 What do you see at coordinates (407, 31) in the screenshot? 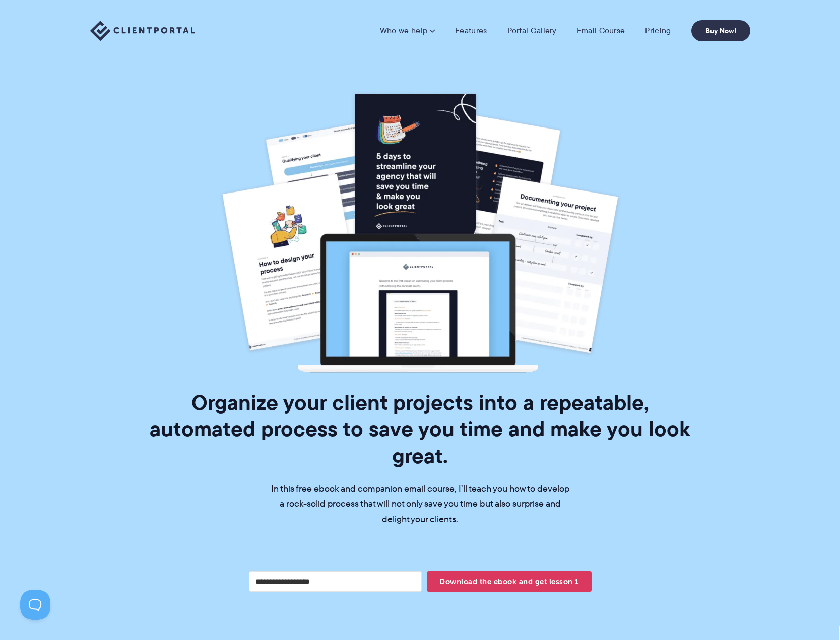
I see `a: Who we help` at bounding box center [407, 31].